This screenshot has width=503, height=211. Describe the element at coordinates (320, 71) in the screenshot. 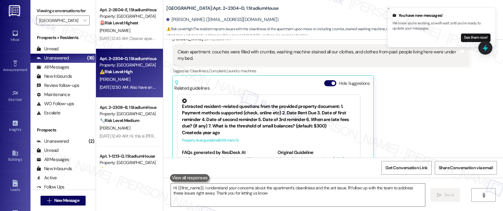

I see `div: Tagged as:` at that location.